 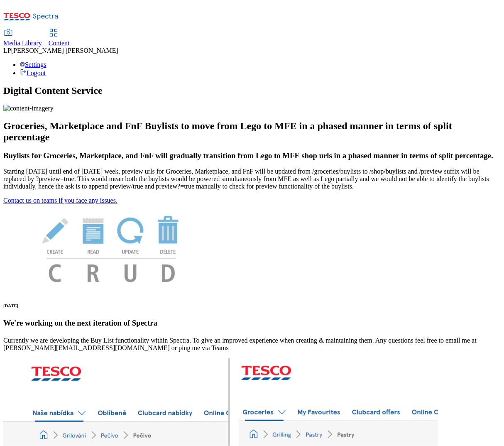 I want to click on h1: Digital Content Service, so click(x=252, y=90).